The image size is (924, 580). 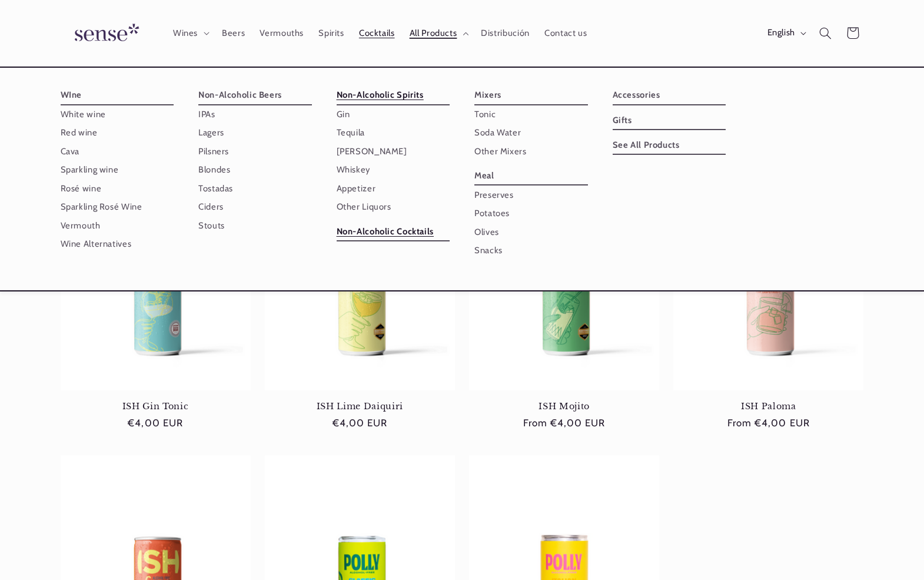 I want to click on a: Cocktails, so click(x=377, y=33).